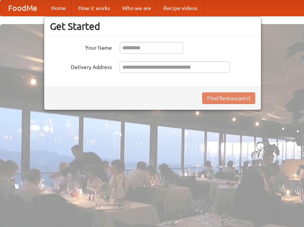 This screenshot has width=304, height=227. What do you see at coordinates (153, 26) in the screenshot?
I see `h3: Get Started` at bounding box center [153, 26].